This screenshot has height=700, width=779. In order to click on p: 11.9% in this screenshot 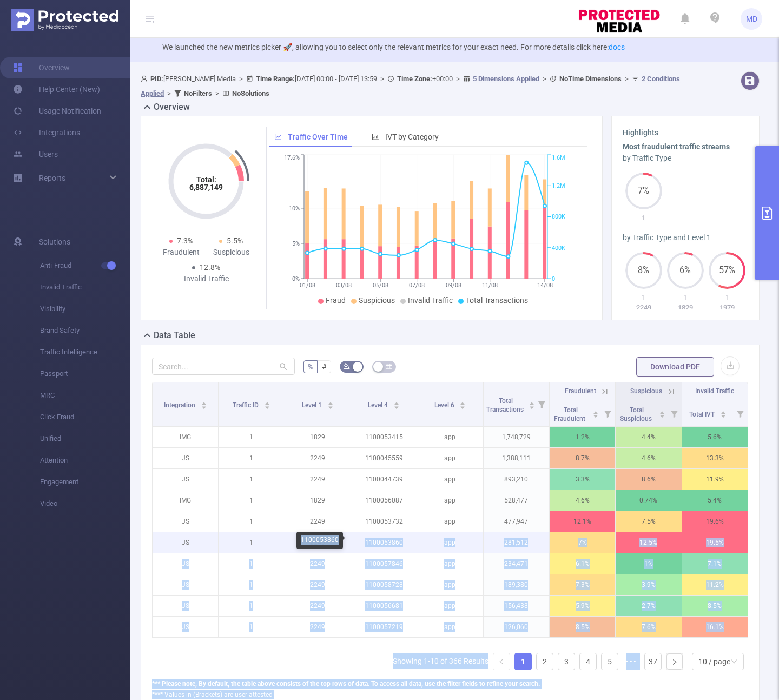, I will do `click(715, 479)`.